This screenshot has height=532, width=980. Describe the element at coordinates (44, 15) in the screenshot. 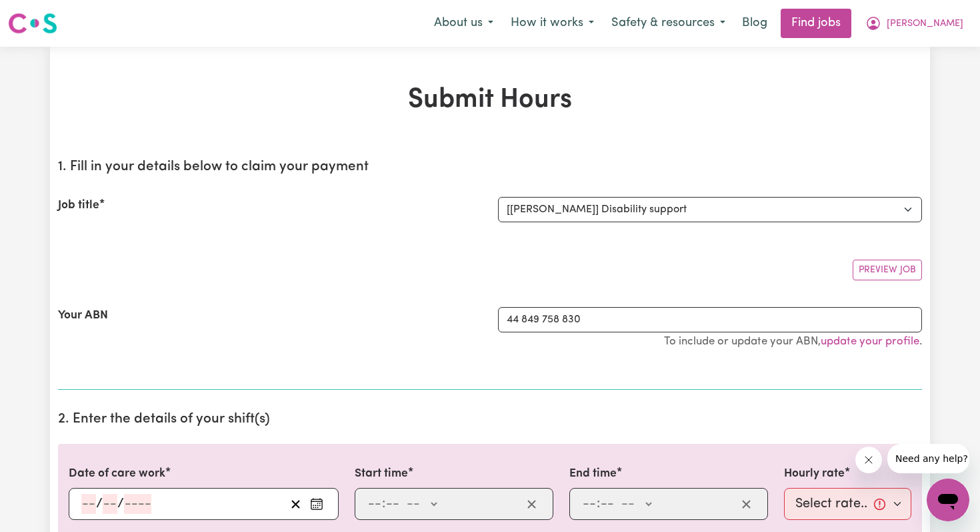

I see `span: Need any help?` at that location.